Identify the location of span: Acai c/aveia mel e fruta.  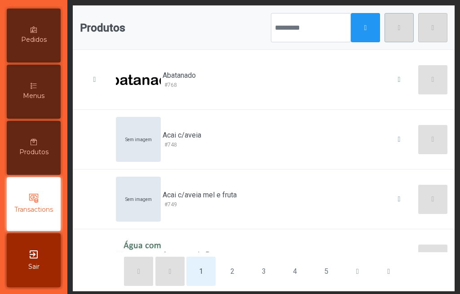
(200, 195).